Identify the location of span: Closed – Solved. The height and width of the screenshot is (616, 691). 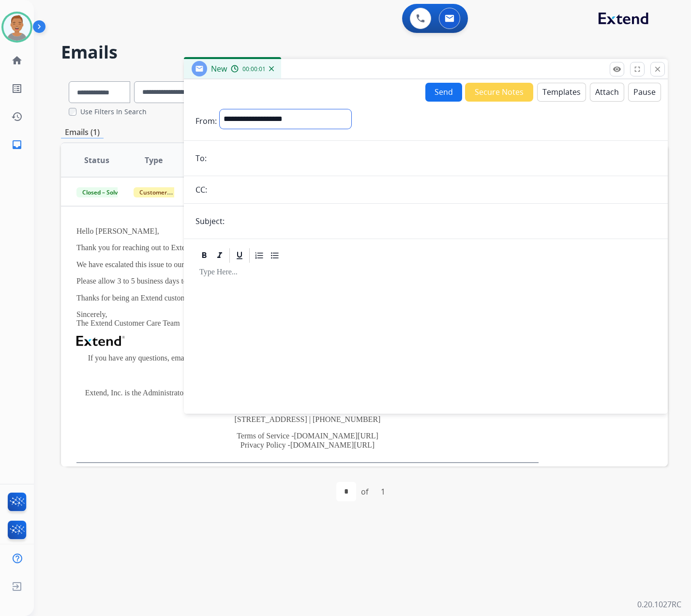
(103, 192).